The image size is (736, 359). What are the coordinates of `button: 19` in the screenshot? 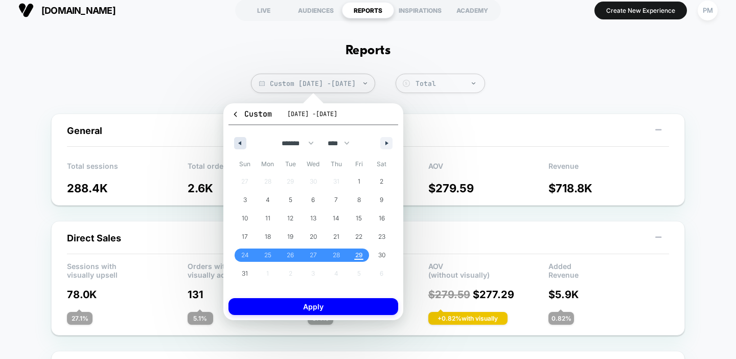 It's located at (290, 237).